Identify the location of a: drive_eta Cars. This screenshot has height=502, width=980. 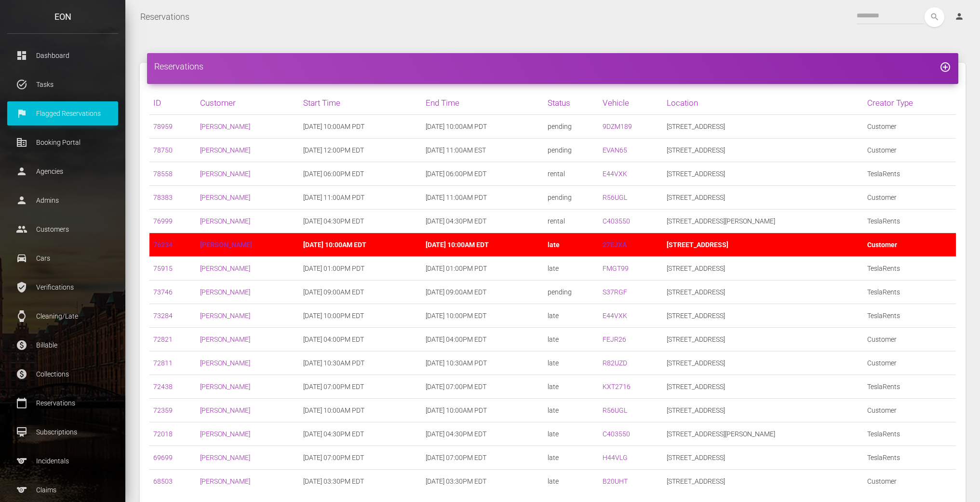
(63, 258).